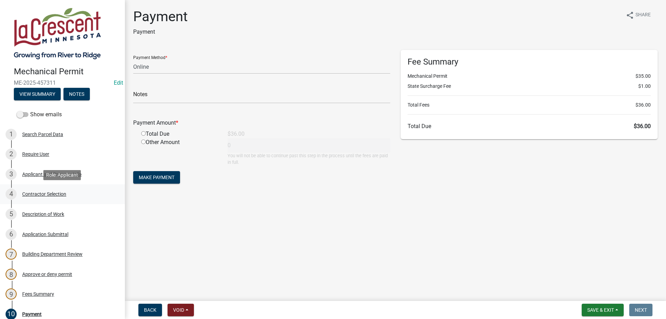 The height and width of the screenshot is (319, 666). Describe the element at coordinates (45, 234) in the screenshot. I see `div: Application Submittal` at that location.